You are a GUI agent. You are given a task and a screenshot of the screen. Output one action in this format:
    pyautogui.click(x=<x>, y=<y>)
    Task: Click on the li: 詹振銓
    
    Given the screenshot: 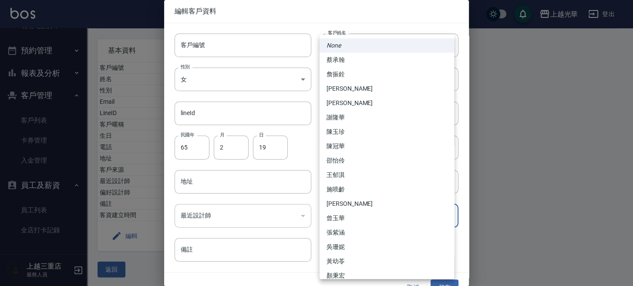 What is the action you would take?
    pyautogui.click(x=387, y=74)
    